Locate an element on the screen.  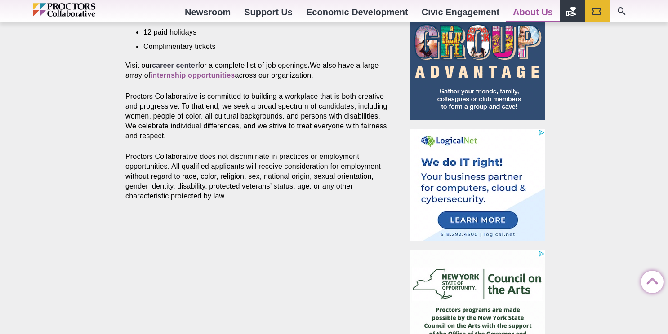
a: Back to Top is located at coordinates (650, 280).